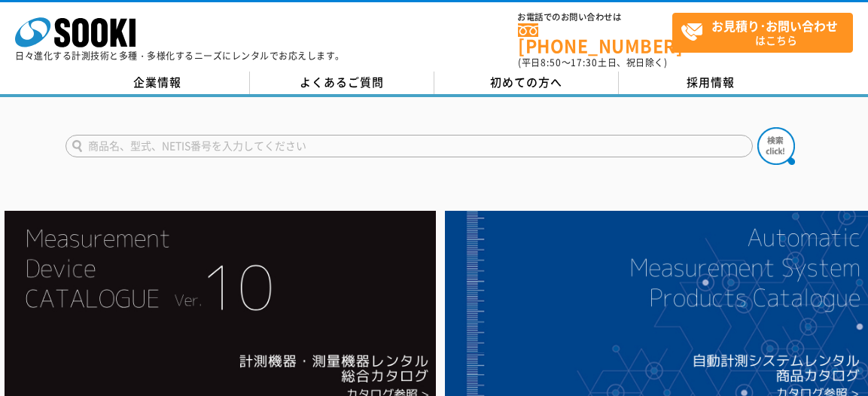 The width and height of the screenshot is (868, 396). What do you see at coordinates (409, 146) in the screenshot?
I see `input: 商品名、型式、NETIS番号を入力してください` at bounding box center [409, 146].